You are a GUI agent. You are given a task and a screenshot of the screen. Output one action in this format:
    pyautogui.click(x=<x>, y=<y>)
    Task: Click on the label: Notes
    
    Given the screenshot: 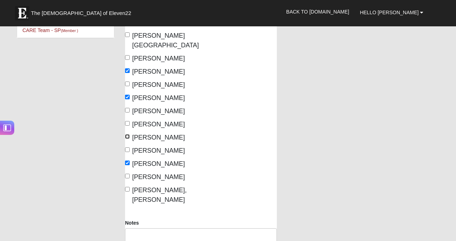 What is the action you would take?
    pyautogui.click(x=132, y=223)
    